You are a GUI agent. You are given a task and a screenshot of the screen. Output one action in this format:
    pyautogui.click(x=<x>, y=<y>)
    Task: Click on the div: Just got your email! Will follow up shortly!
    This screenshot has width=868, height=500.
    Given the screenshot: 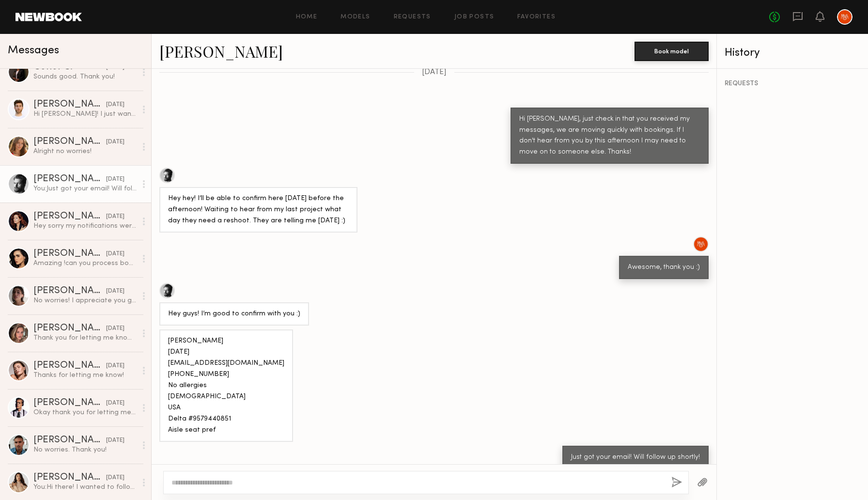 What is the action you would take?
    pyautogui.click(x=636, y=457)
    